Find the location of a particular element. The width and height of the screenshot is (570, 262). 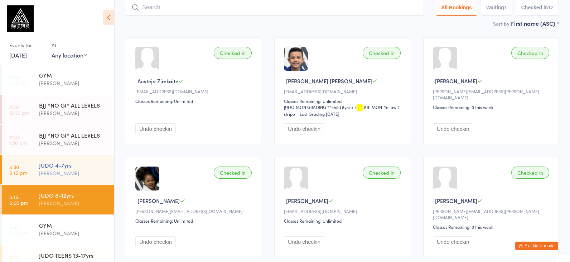

time: 5:45 - 8:00 pm is located at coordinates (19, 230).